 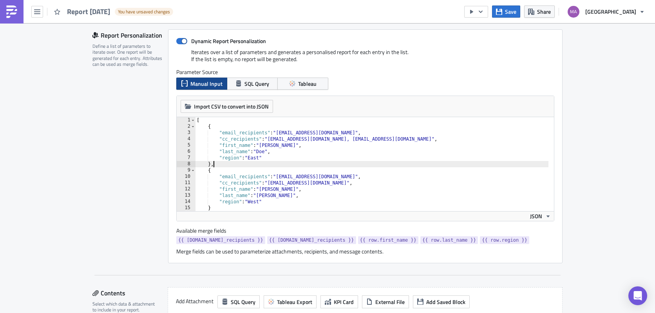 What do you see at coordinates (574, 12) in the screenshot?
I see `img: Avatar` at bounding box center [574, 12].